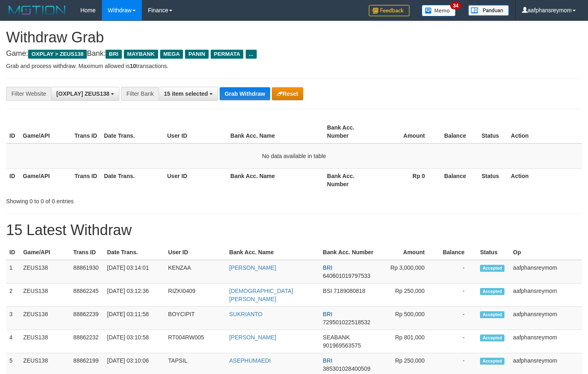  I want to click on button: Reset, so click(287, 94).